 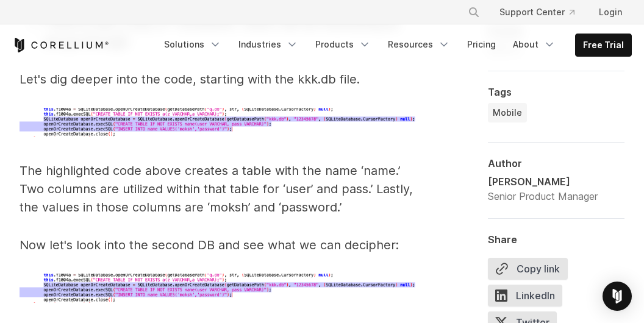 I want to click on p: The highlighted code above creates a table with the name ‘name.’ Two columns are utilized within ..., so click(x=218, y=189).